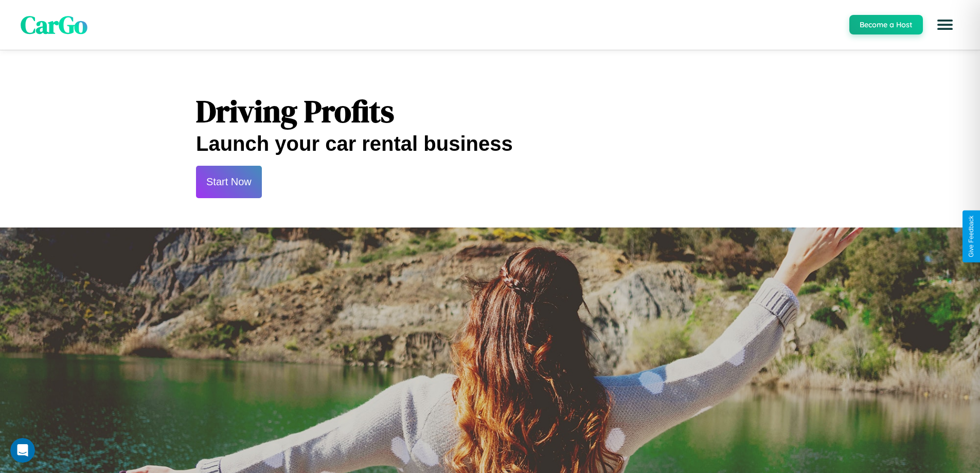  I want to click on span: CarGo, so click(54, 25).